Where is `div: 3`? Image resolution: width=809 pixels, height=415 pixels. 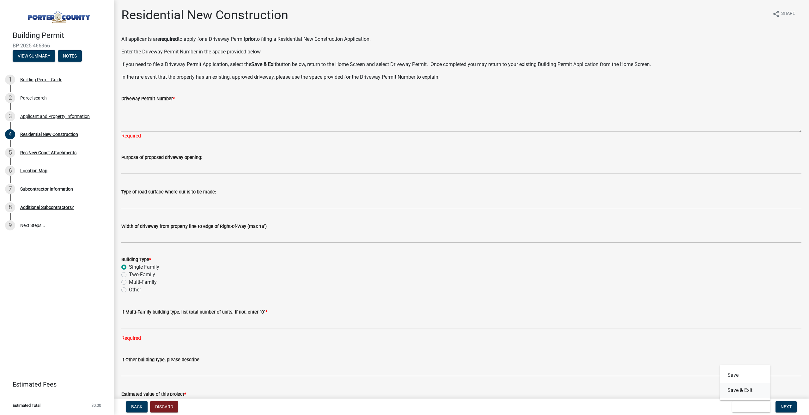
div: 3 is located at coordinates (10, 116).